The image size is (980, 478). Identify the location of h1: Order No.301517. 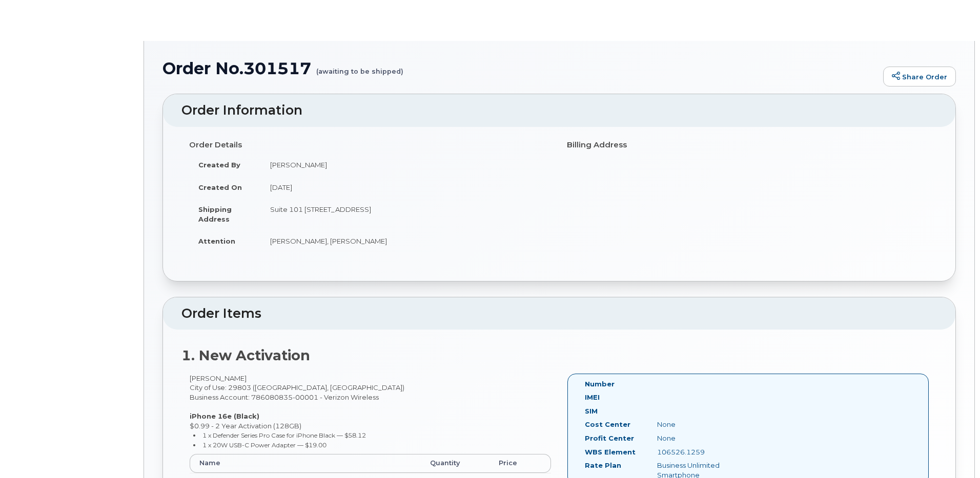
(520, 68).